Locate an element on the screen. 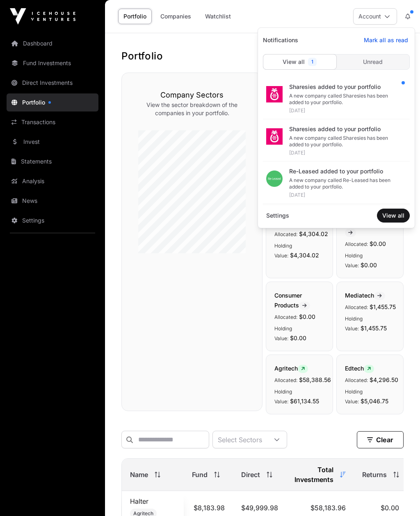 Image resolution: width=420 pixels, height=516 pixels. a: Halter is located at coordinates (139, 501).